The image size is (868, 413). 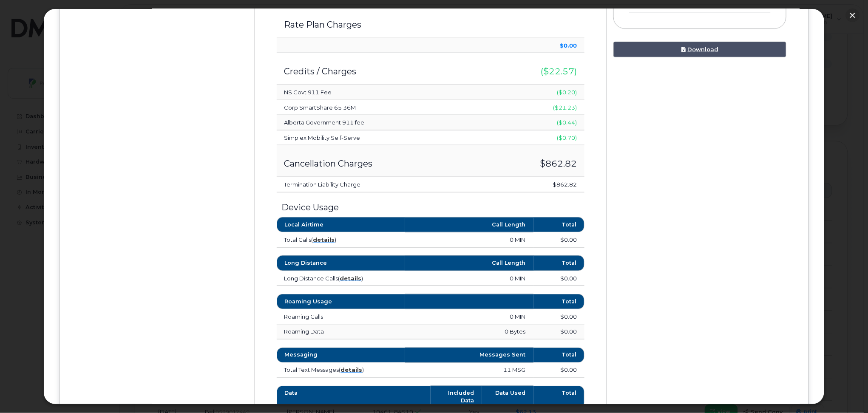 What do you see at coordinates (470, 332) in the screenshot?
I see `td: 0 Bytes` at bounding box center [470, 332].